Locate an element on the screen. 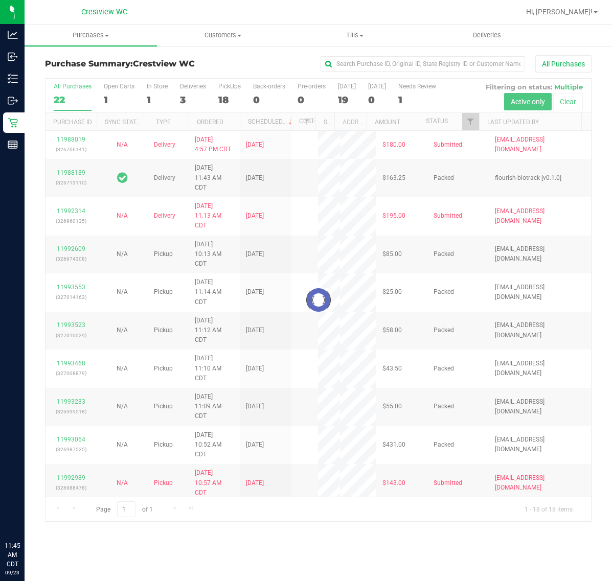  a: Tills is located at coordinates (355, 35).